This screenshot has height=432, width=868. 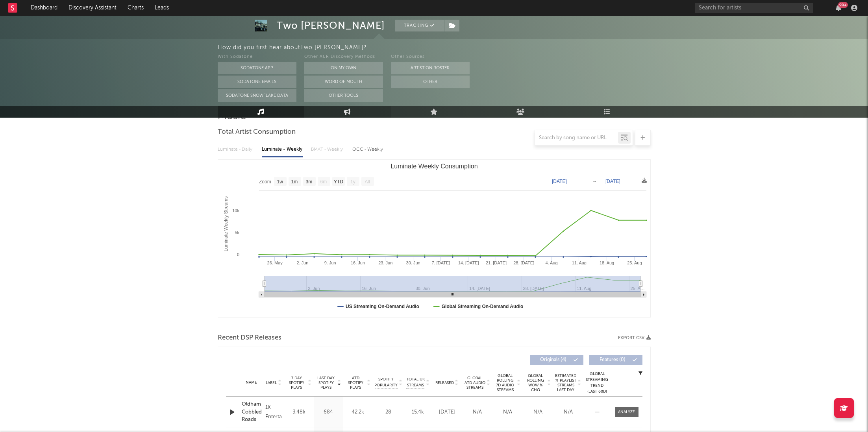 What do you see at coordinates (251, 412) in the screenshot?
I see `div: Oldham Cobbled Roads` at bounding box center [251, 412].